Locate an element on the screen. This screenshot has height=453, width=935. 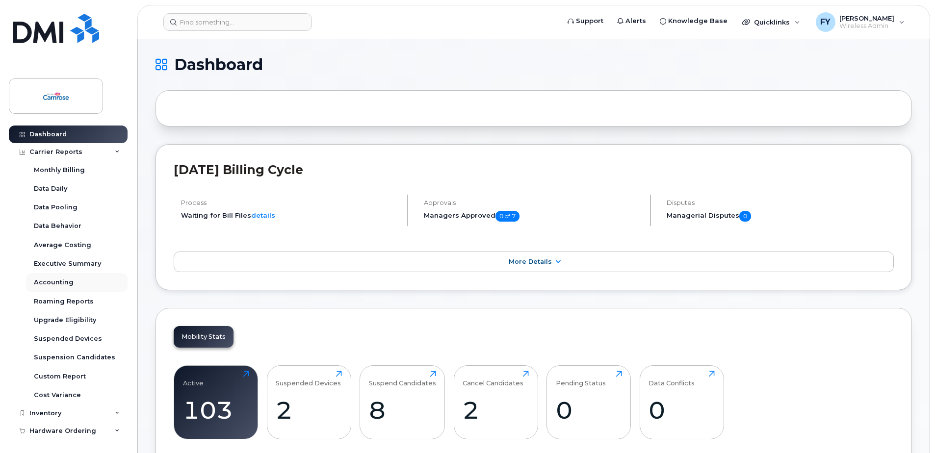
a: Pending Status0 is located at coordinates (589, 402).